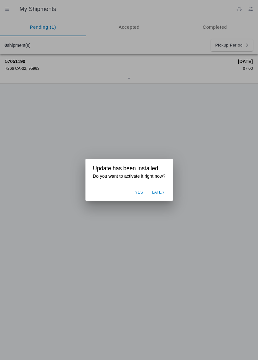  What do you see at coordinates (139, 192) in the screenshot?
I see `span: Yes` at bounding box center [139, 192].